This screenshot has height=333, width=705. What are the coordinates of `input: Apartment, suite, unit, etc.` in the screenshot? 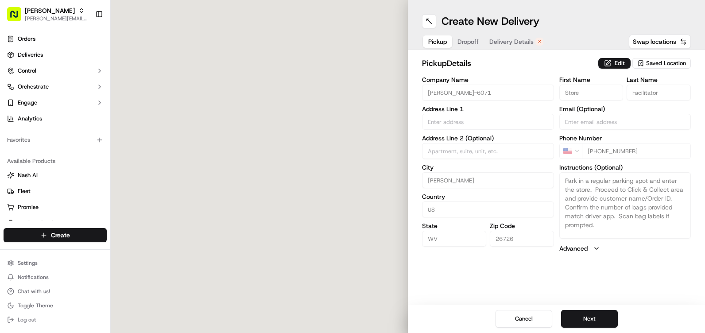 It's located at (488, 151).